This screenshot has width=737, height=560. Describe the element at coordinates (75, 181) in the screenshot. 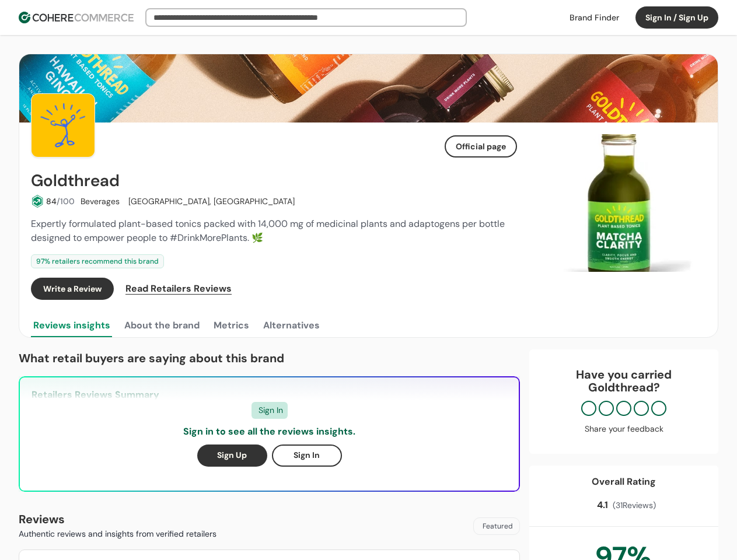

I see `h2: Goldthread` at that location.